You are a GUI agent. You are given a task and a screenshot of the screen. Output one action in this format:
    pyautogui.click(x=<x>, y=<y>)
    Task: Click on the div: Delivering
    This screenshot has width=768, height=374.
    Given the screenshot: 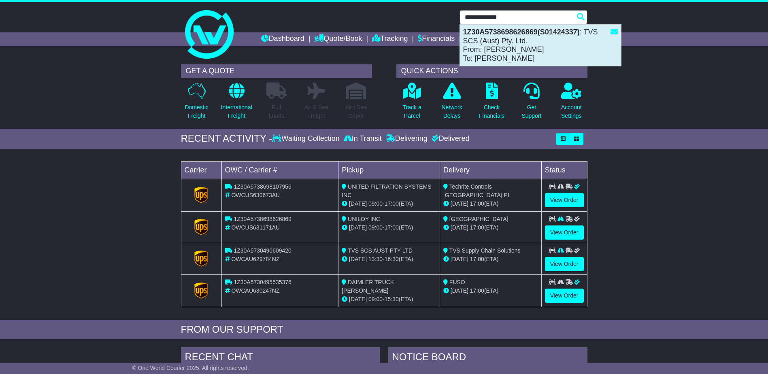 What is the action you would take?
    pyautogui.click(x=406, y=139)
    